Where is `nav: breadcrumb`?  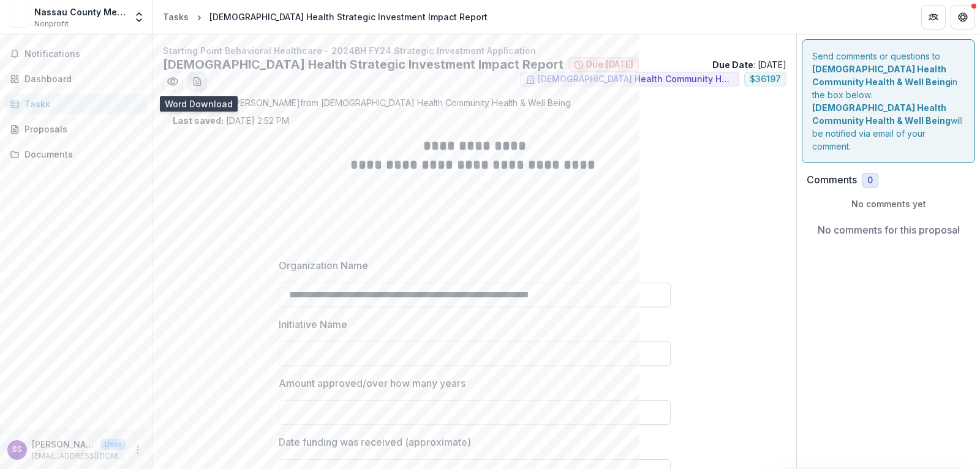
nav: breadcrumb is located at coordinates (325, 16).